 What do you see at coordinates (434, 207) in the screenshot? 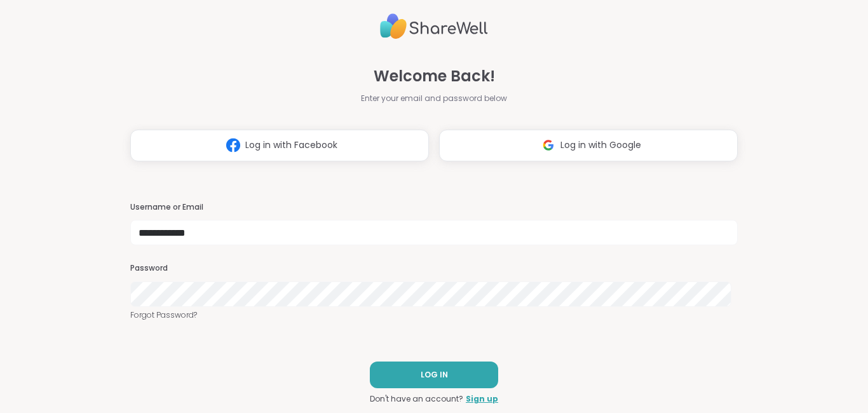
I see `h3: Username or Email` at bounding box center [434, 207].